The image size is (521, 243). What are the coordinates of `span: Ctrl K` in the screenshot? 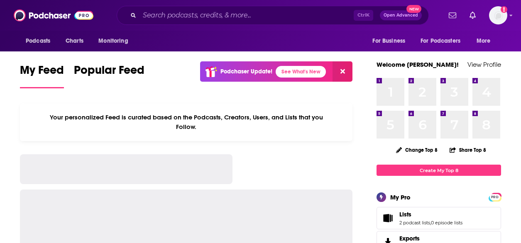 It's located at (363, 15).